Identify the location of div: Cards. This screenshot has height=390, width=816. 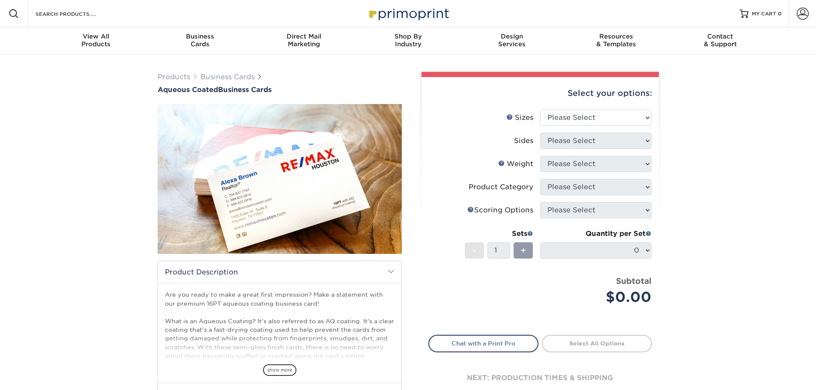
(200, 40).